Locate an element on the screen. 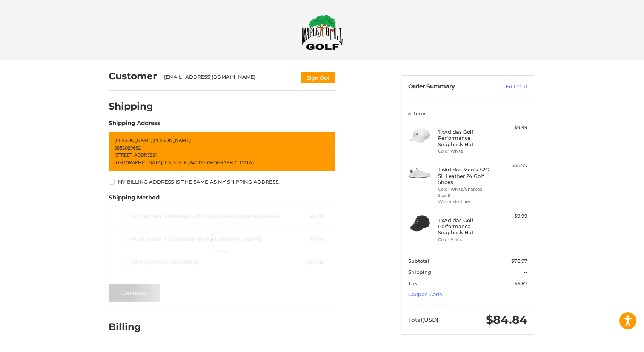 Image resolution: width=644 pixels, height=352 pixels. span: 3852029682 is located at coordinates (128, 148).